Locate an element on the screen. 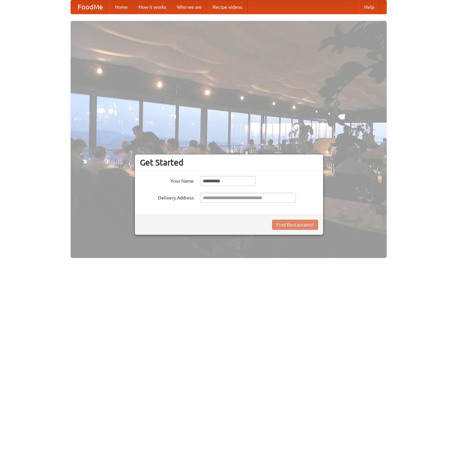 The height and width of the screenshot is (476, 457). label: Delivery Address is located at coordinates (167, 197).